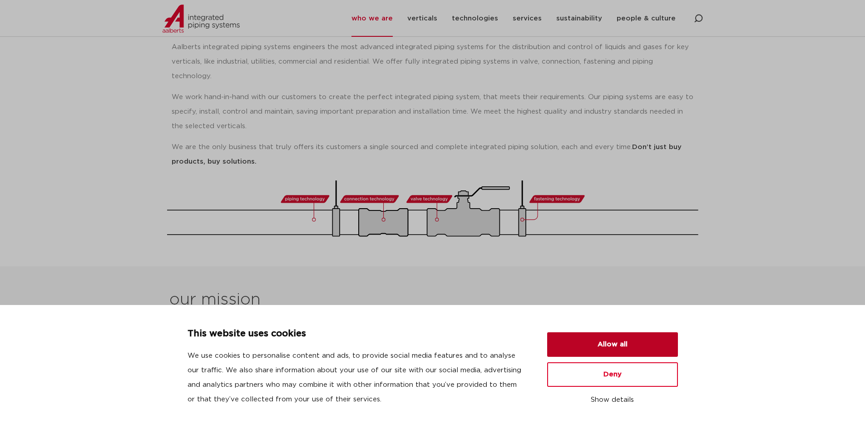 The height and width of the screenshot is (435, 865). I want to click on button: Deny, so click(613, 374).